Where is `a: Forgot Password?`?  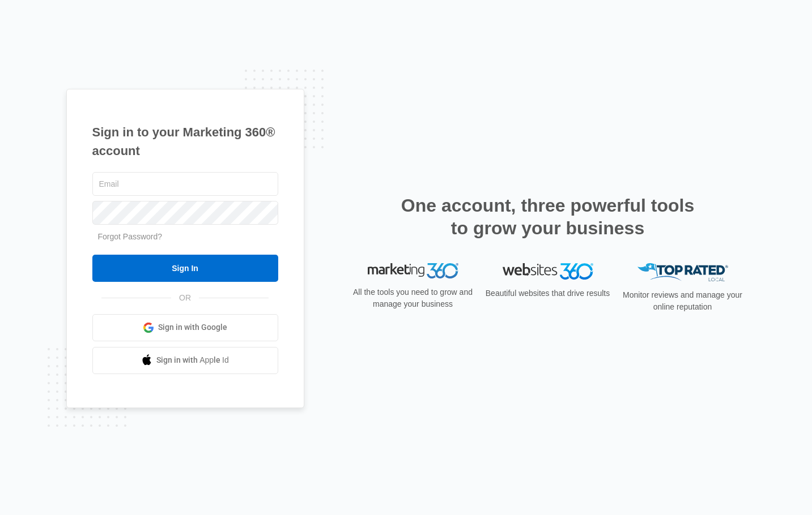
a: Forgot Password? is located at coordinates (130, 237).